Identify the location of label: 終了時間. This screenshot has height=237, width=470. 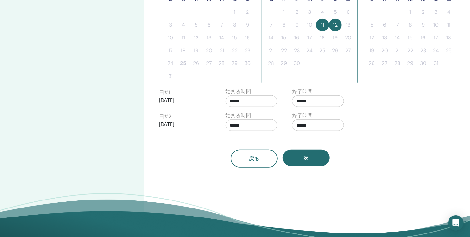
(302, 92).